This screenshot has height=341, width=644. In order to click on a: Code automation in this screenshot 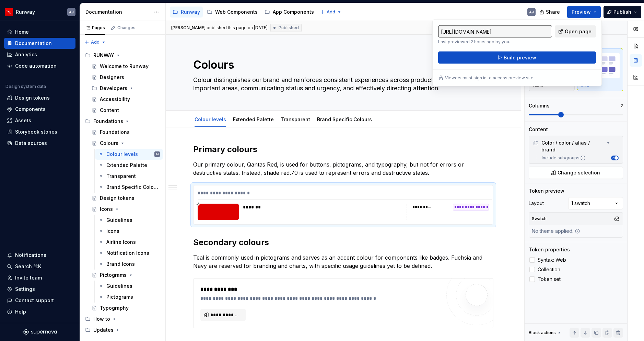, I will do `click(40, 66)`.